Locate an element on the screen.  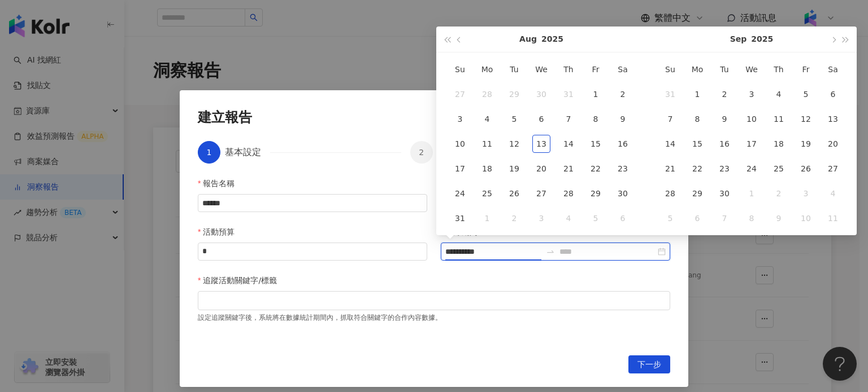
div: 27 is located at coordinates (833, 168).